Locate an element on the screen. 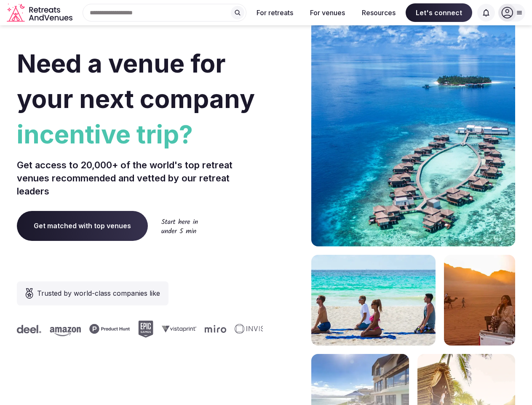  img: woman sitting in back of truck with camels is located at coordinates (479, 300).